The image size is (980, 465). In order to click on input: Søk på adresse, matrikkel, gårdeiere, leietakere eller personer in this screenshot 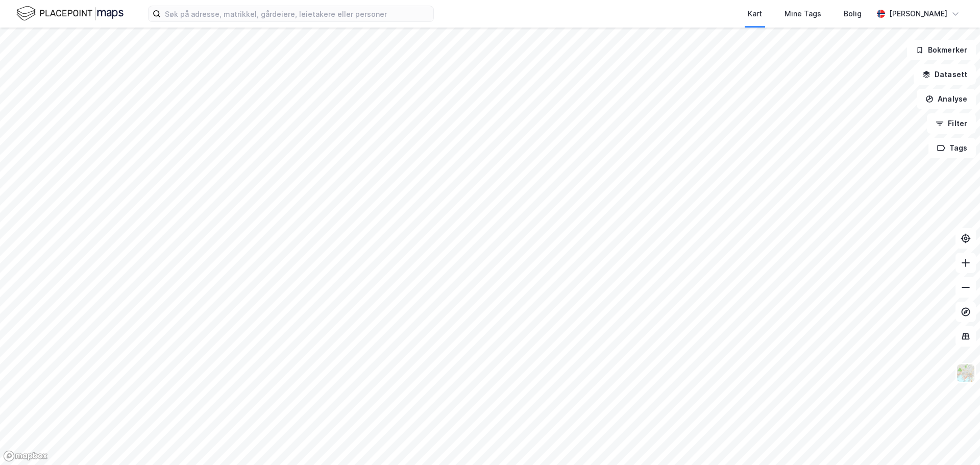, I will do `click(297, 14)`.